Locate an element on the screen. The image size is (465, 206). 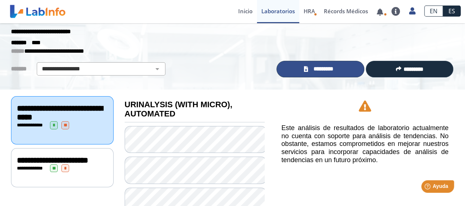
h5: Este análisis de resultados de laboratorio actualmente no cuenta con soporte para análisis de ten... is located at coordinates (365, 144).